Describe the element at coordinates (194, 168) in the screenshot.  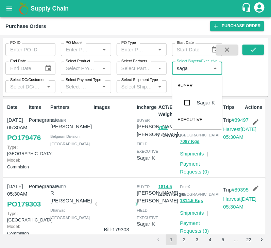
I see `a: Payment Requests (0)` at that location.